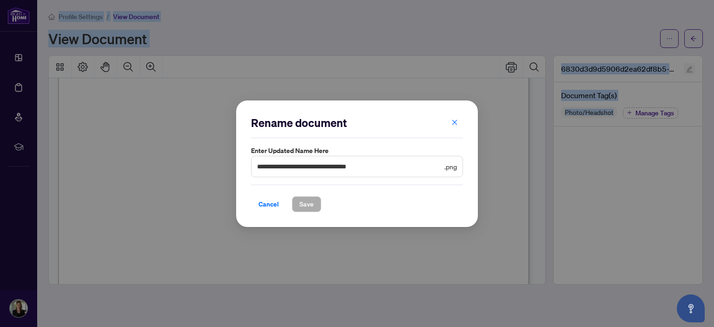 This screenshot has height=327, width=714. I want to click on span: close, so click(455, 122).